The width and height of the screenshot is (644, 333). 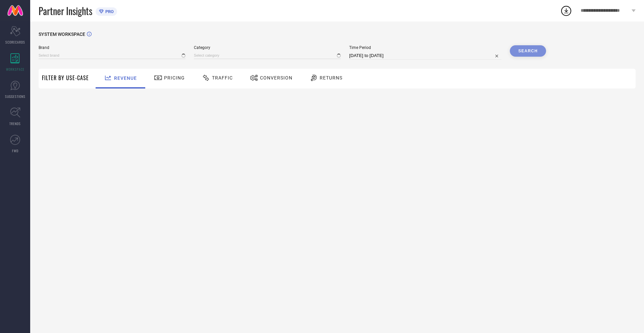 What do you see at coordinates (267, 55) in the screenshot?
I see `input: Select category` at bounding box center [267, 55].